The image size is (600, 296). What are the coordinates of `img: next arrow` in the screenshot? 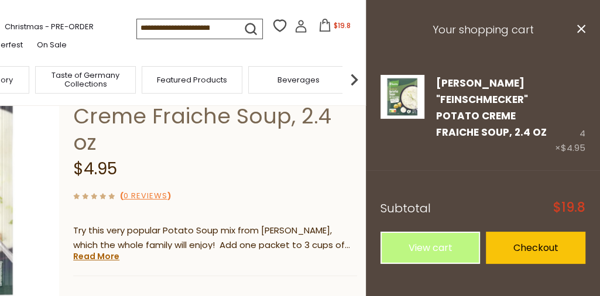 It's located at (354, 80).